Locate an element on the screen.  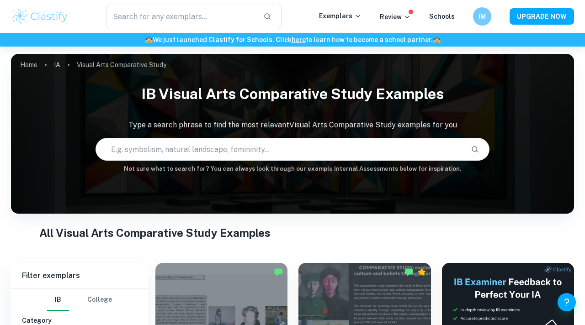
a: IA is located at coordinates (57, 65).